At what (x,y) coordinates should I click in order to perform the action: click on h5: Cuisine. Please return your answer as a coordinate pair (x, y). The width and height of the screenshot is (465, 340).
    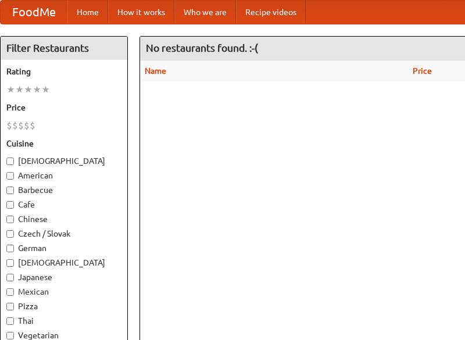
    Looking at the image, I should click on (64, 144).